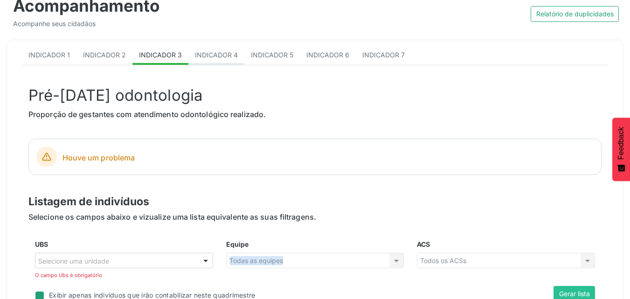  What do you see at coordinates (328, 55) in the screenshot?
I see `span: Indicador 6` at bounding box center [328, 55].